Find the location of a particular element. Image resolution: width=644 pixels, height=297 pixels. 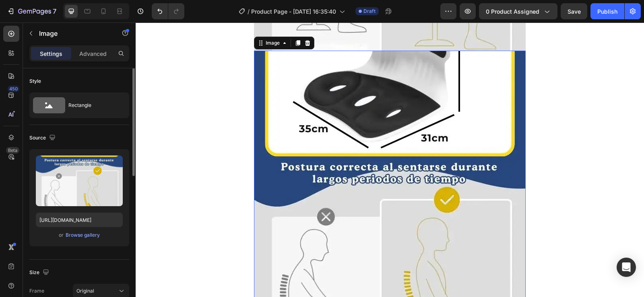

div: Beta is located at coordinates (13, 151).